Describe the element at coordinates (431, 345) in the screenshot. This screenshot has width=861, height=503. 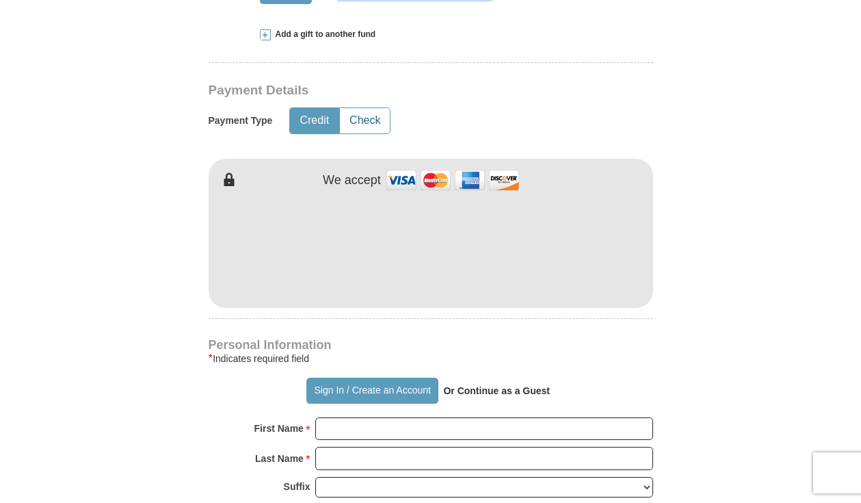
I see `h4: Personal Information` at that location.